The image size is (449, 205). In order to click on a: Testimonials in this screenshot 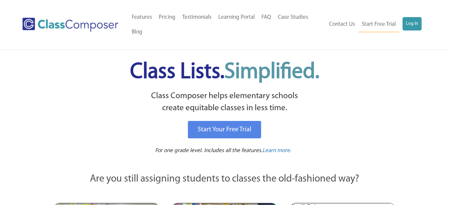, I will do `click(197, 17)`.